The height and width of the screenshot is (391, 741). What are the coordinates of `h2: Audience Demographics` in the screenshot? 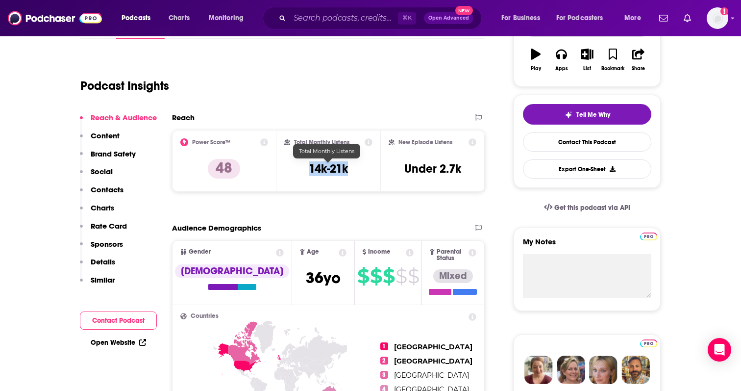 It's located at (217, 227).